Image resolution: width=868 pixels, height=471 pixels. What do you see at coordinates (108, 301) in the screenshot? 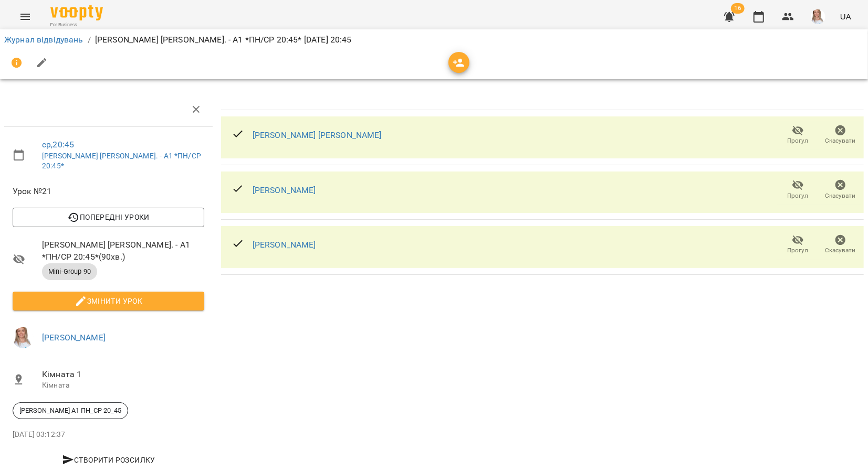
I see `span: Змінити урок` at bounding box center [108, 301].